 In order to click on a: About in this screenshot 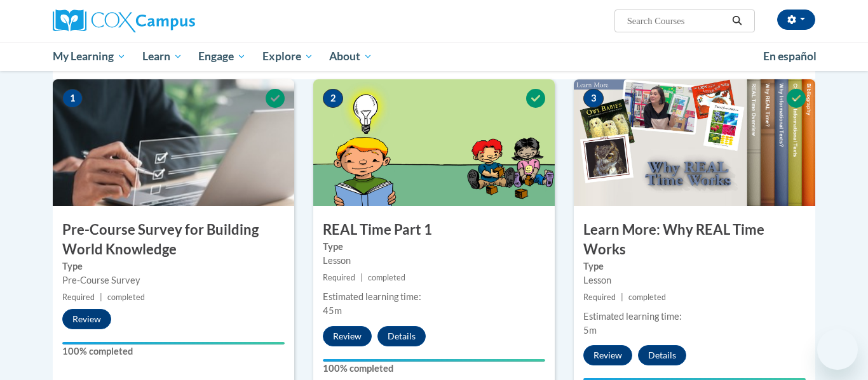, I will do `click(351, 56)`.